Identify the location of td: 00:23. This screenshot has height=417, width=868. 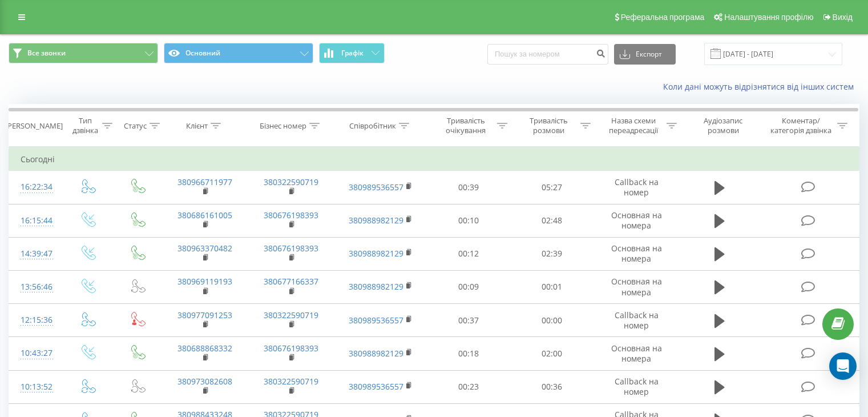
(469, 386).